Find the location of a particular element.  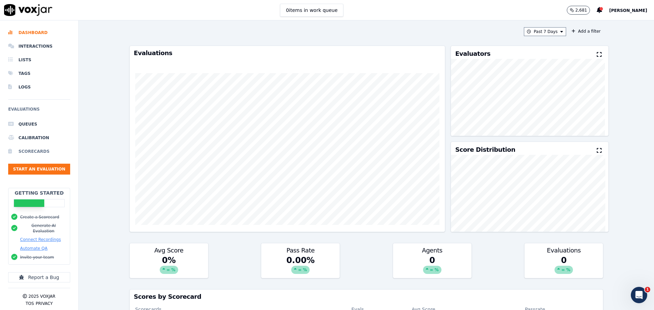

a: Calibration is located at coordinates (39, 138).